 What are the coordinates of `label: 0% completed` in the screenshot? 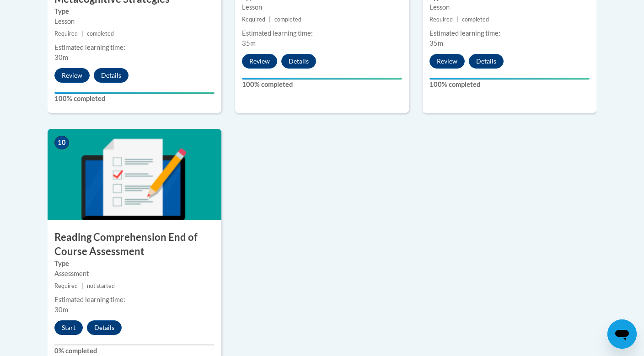 It's located at (135, 351).